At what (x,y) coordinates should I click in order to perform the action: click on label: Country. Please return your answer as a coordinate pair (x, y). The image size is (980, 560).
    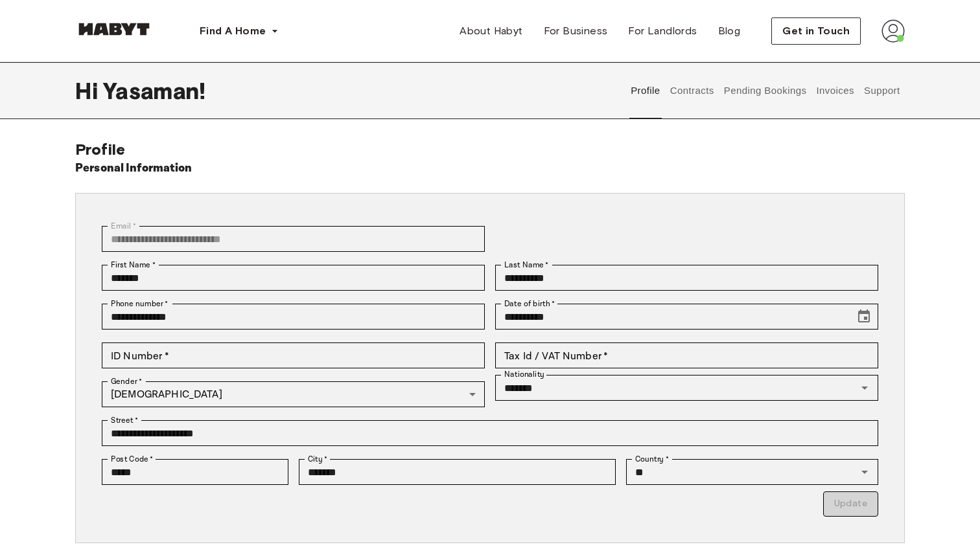
    Looking at the image, I should click on (652, 460).